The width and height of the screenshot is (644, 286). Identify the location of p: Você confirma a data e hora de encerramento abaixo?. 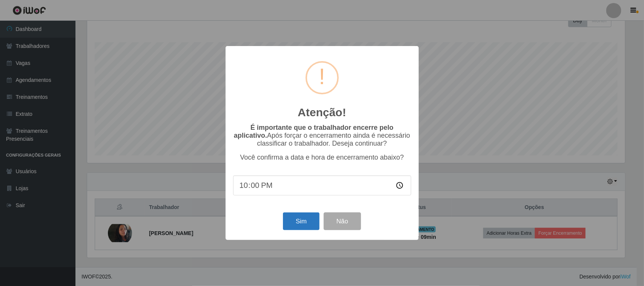
(322, 158).